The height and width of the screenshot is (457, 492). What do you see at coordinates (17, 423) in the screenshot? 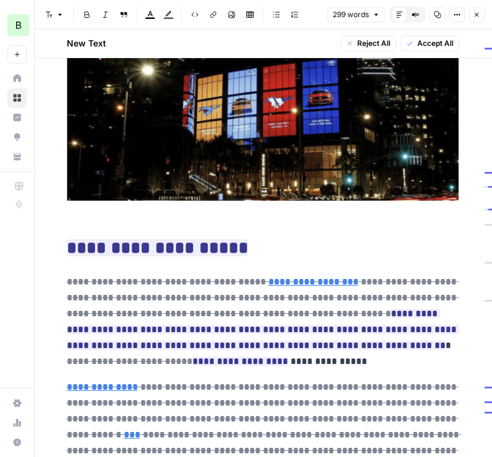
I see `a: Usage` at bounding box center [17, 423].